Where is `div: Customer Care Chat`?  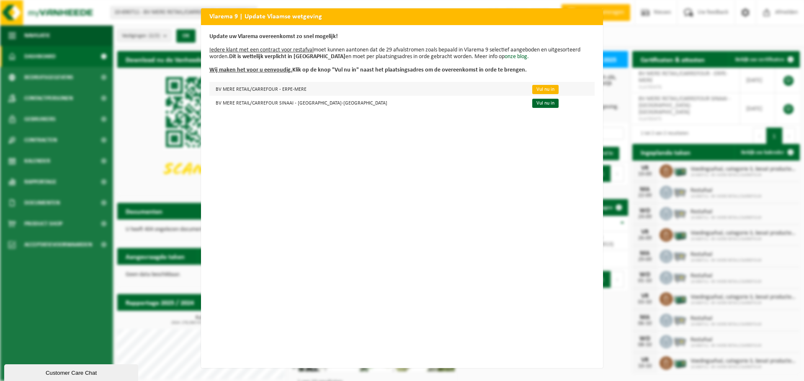
div: Customer Care Chat is located at coordinates (67, 10).